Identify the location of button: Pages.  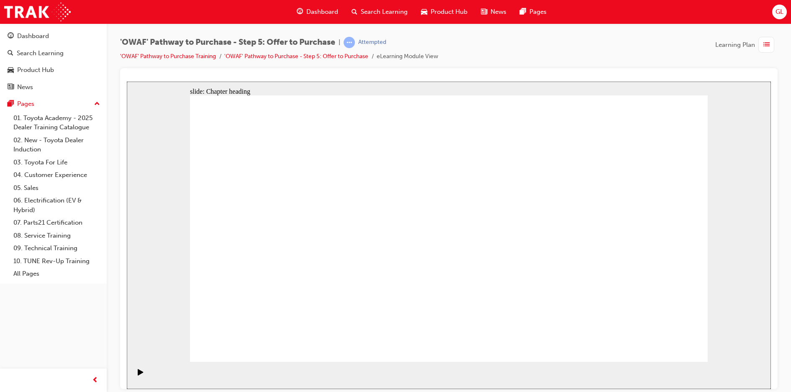
(53, 104).